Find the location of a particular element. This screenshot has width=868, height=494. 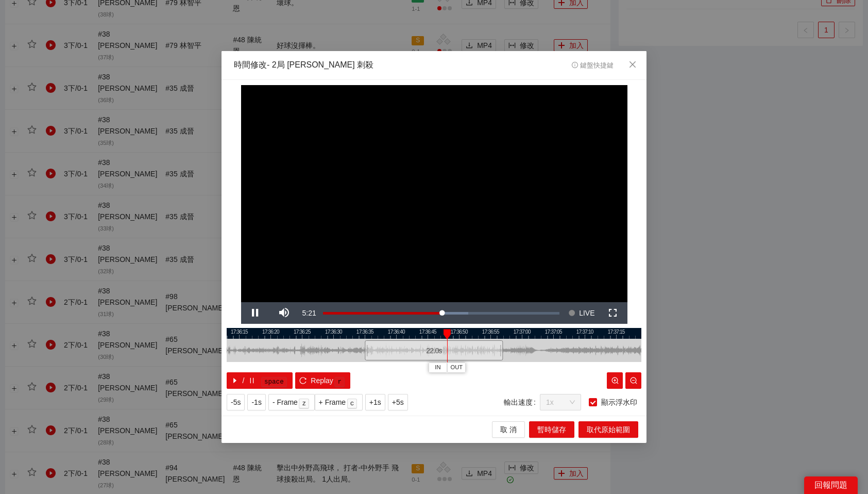

span: 鍵盤快捷鍵 is located at coordinates (592, 65).